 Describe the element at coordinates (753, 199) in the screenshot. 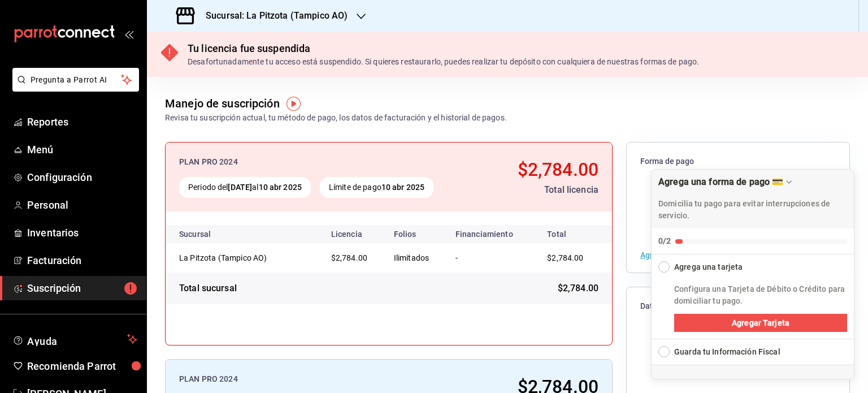

I see `div: Drag to move checklist` at that location.